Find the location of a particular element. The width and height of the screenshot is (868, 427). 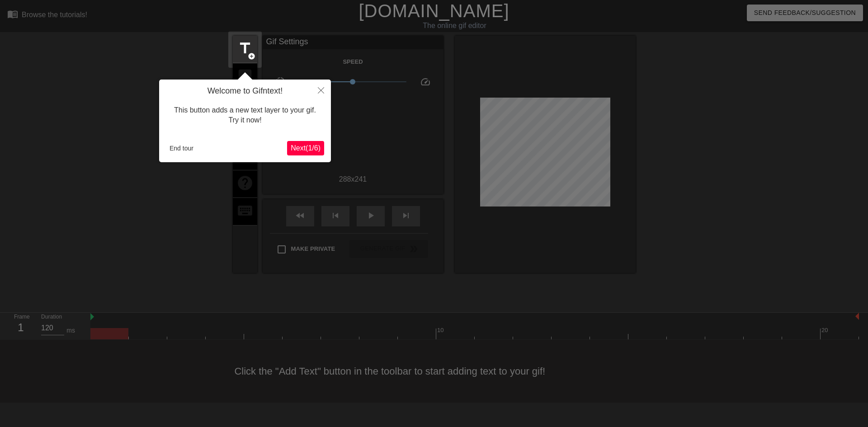

h4: Welcome to Gifntext! is located at coordinates (245, 92).